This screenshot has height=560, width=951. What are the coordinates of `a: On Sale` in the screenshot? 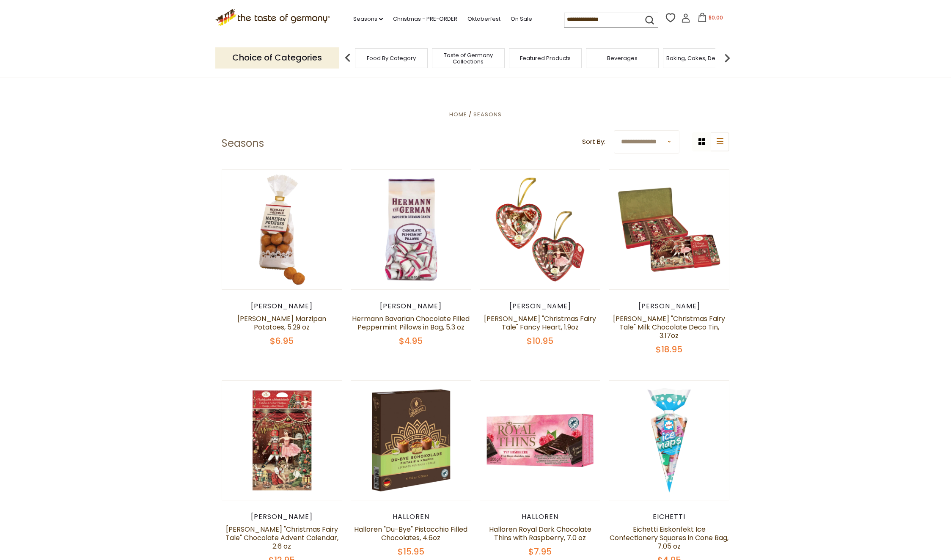 It's located at (521, 19).